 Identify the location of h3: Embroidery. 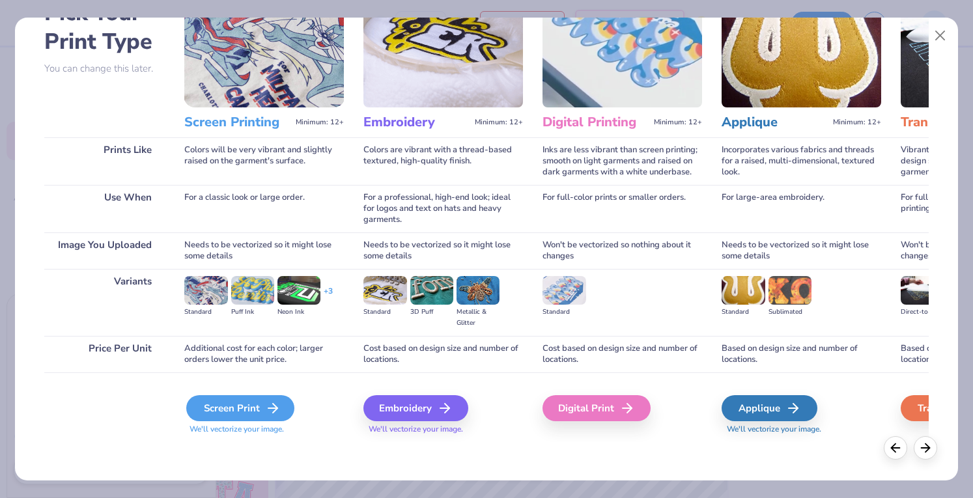
(416, 122).